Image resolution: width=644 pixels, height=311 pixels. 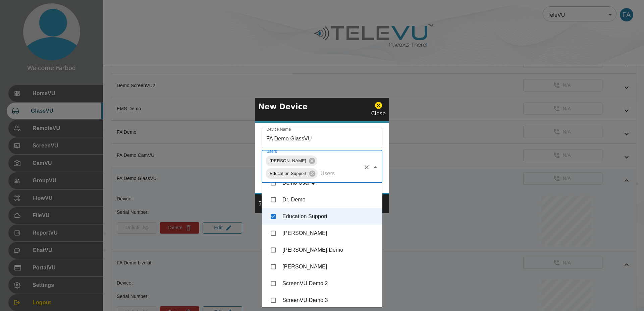 What do you see at coordinates (283, 107) in the screenshot?
I see `p: New Device` at bounding box center [283, 107].